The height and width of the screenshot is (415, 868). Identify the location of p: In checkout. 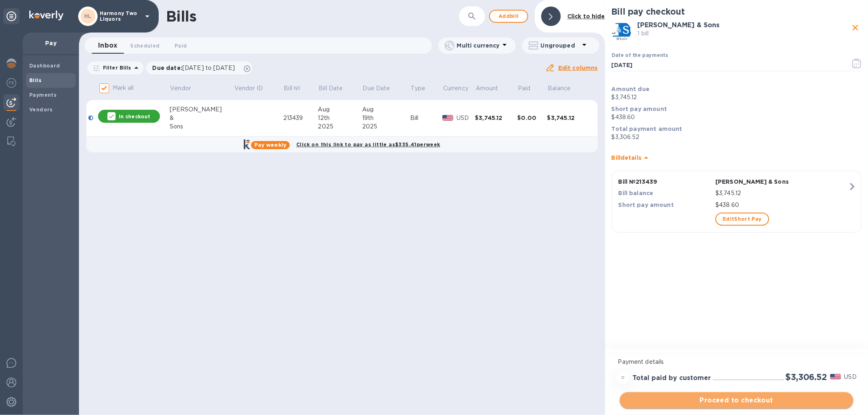
(134, 116).